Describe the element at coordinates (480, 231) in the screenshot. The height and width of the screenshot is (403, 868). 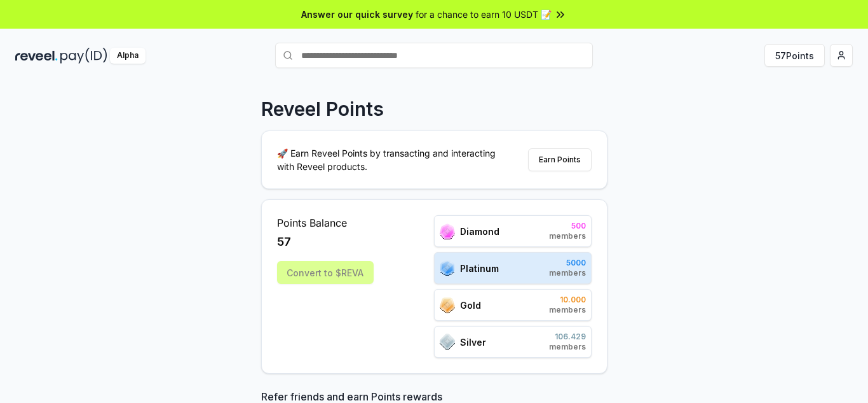
I see `span: Diamond` at that location.